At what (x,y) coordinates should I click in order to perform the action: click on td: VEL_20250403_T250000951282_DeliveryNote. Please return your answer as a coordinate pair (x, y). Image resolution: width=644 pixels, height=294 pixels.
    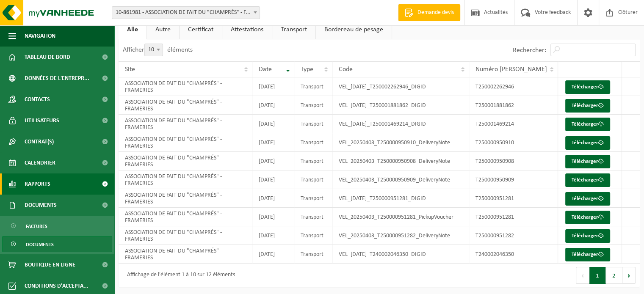
    Looking at the image, I should click on (401, 235).